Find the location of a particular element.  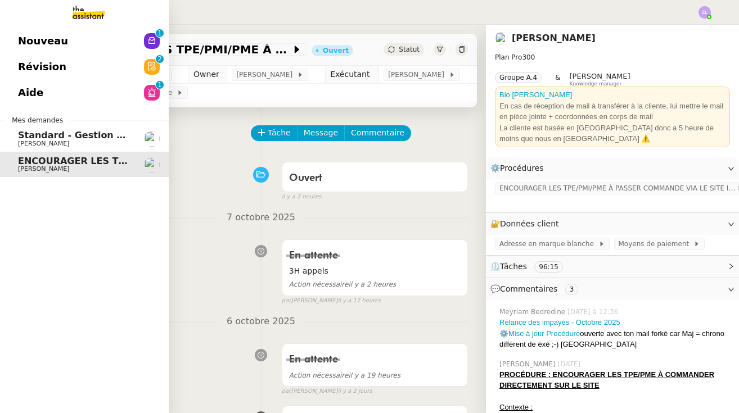

span: Meyriam Bedredine is located at coordinates (533, 312).